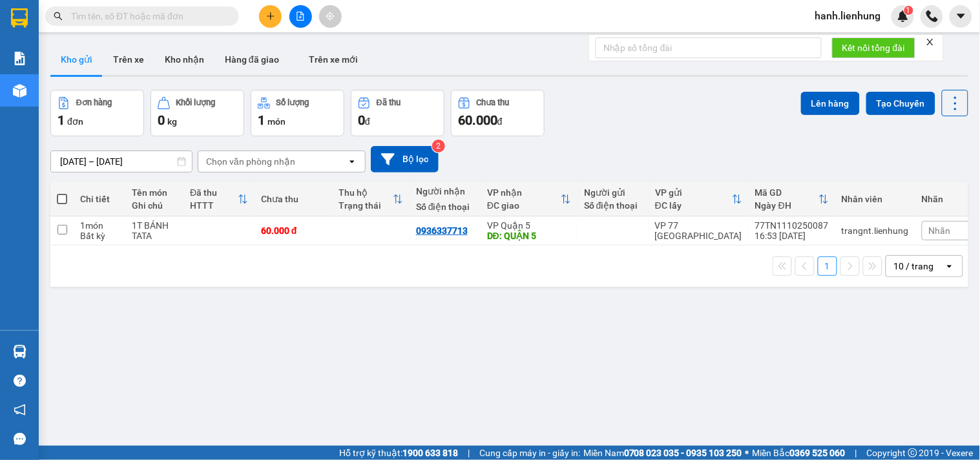 The width and height of the screenshot is (980, 460). What do you see at coordinates (693, 193) in the screenshot?
I see `div: VP gửi` at bounding box center [693, 193].